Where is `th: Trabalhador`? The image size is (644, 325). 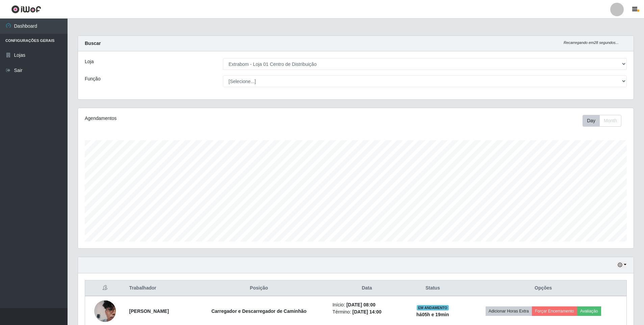 th: Trabalhador is located at coordinates (157, 288).